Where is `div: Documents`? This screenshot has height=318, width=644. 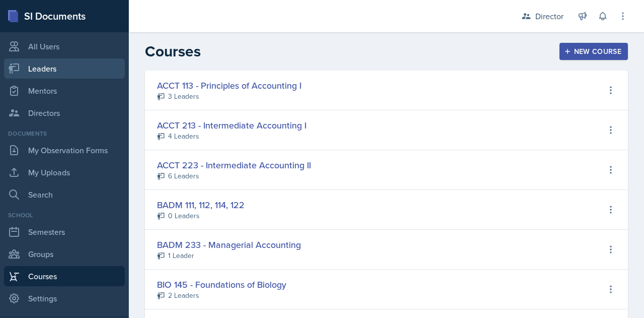 div: Documents is located at coordinates (64, 134).